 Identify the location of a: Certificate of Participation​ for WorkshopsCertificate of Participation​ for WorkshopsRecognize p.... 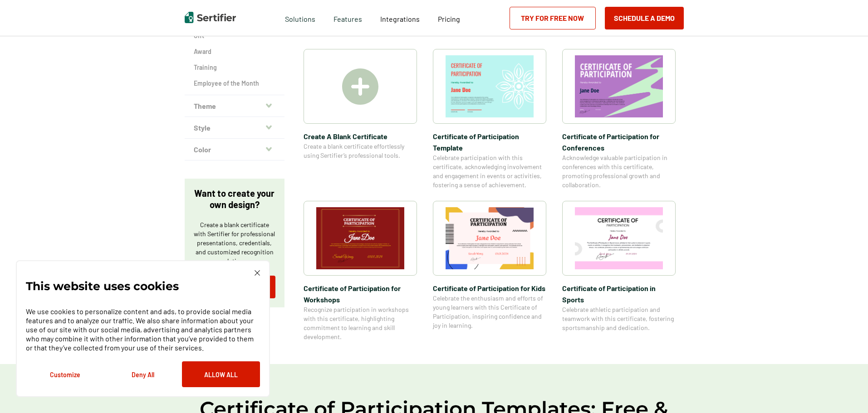
(360, 271).